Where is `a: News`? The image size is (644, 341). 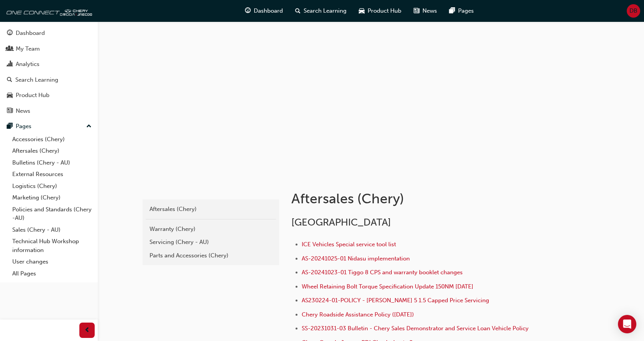
a: News is located at coordinates (49, 111).